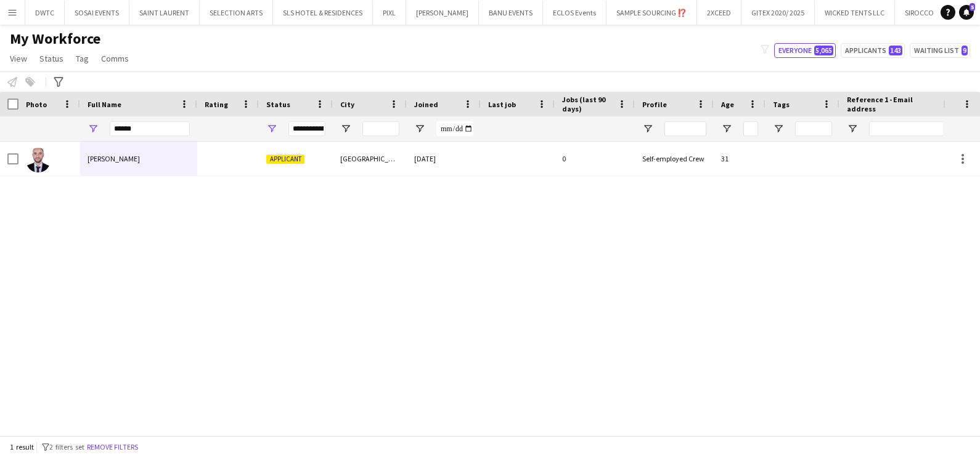  Describe the element at coordinates (216, 104) in the screenshot. I see `span: Rating` at that location.